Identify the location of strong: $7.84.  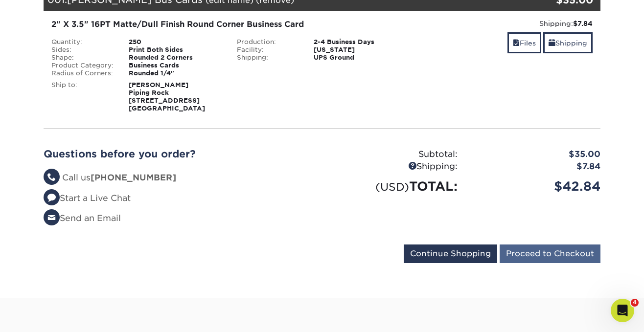
(583, 24).